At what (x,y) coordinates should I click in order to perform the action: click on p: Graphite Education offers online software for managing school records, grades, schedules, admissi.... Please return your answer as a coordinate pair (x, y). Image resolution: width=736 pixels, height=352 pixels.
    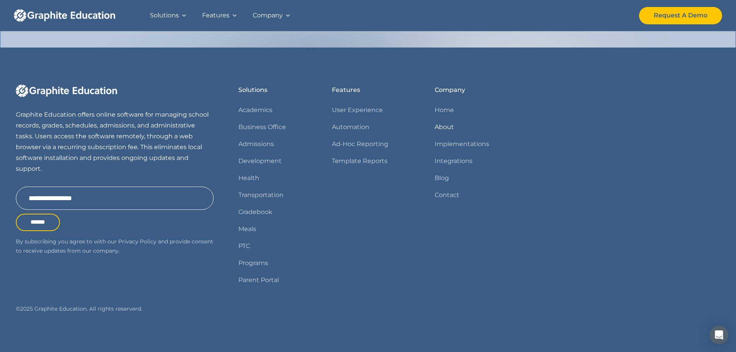
    Looking at the image, I should click on (115, 142).